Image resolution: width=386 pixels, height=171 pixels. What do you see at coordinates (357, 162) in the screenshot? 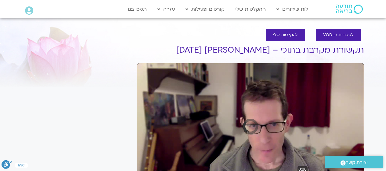
I see `span: יצירת קשר` at bounding box center [357, 162].